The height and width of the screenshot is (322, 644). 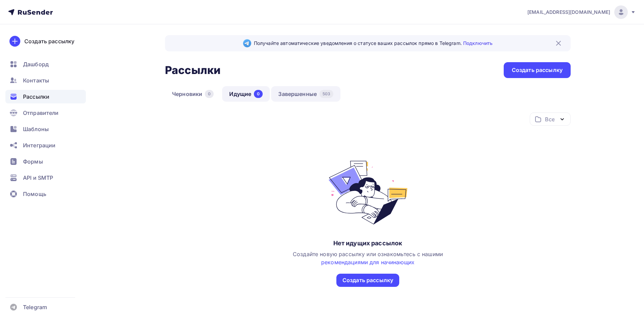 I want to click on a: рекомендациями для начинающих, so click(x=368, y=262).